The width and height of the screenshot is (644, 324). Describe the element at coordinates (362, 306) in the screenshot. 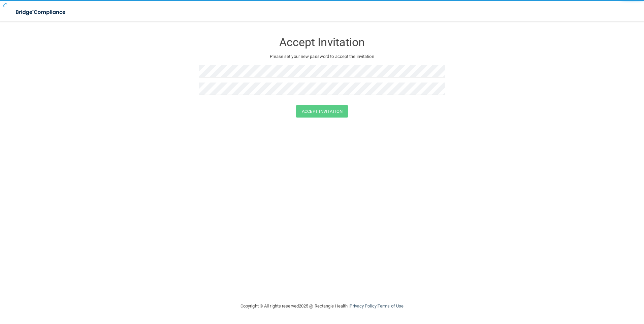

I see `a: Privacy Policy` at that location.